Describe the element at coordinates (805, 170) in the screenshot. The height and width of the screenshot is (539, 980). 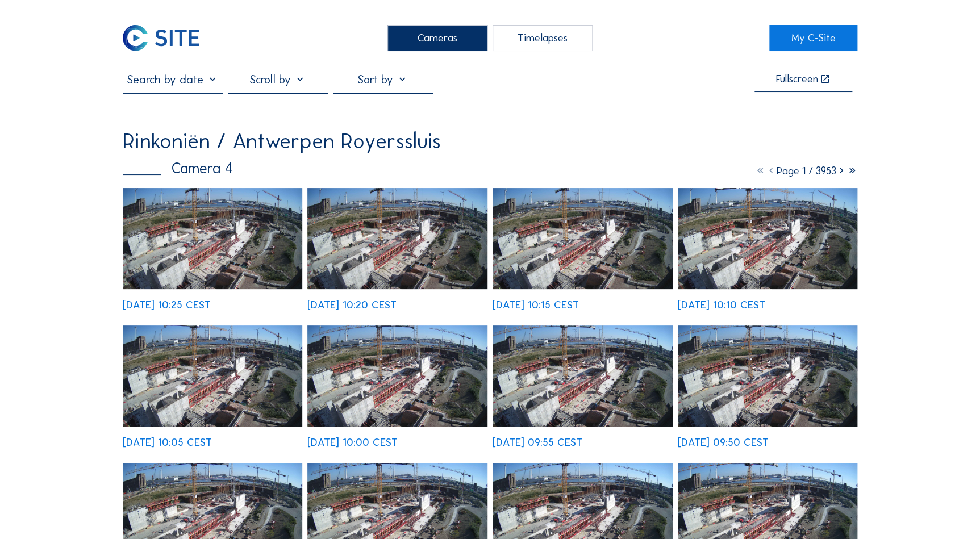
I see `span: Page 1 / 3953` at that location.